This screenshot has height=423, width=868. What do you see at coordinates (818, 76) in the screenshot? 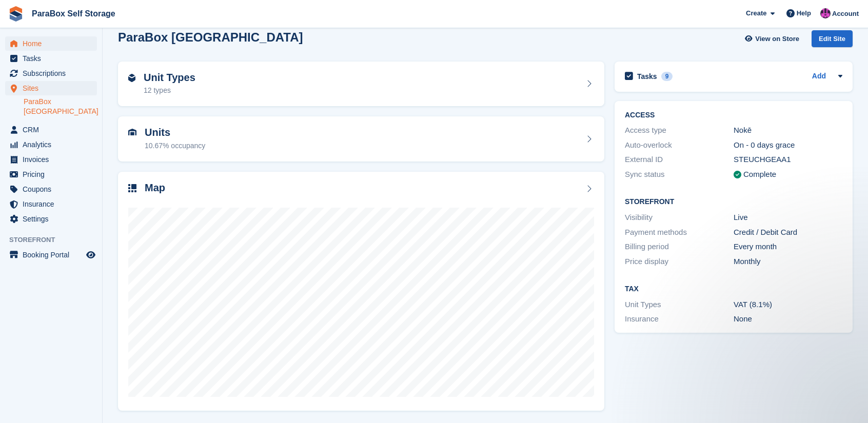
I see `a: Add` at bounding box center [818, 76].